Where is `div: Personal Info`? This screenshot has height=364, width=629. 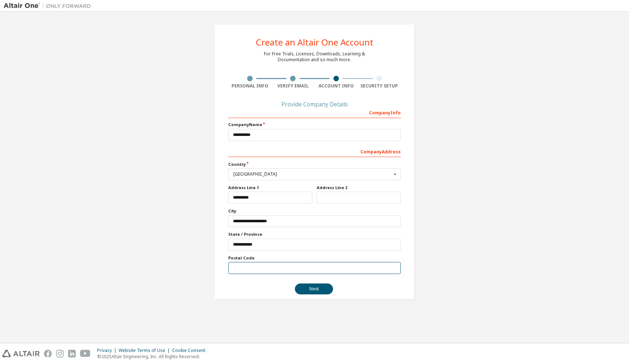
div: Personal Info is located at coordinates (250, 86).